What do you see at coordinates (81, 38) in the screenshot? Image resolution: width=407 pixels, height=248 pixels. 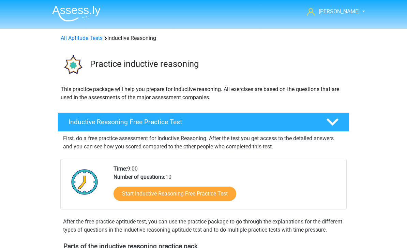 I see `a: All Aptitude Tests` at bounding box center [81, 38].